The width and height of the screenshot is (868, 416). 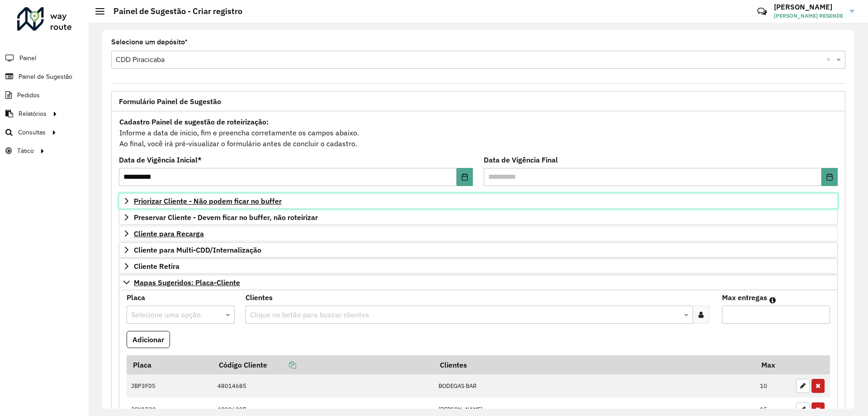 What do you see at coordinates (156, 266) in the screenshot?
I see `span: Cliente Retira` at bounding box center [156, 266].